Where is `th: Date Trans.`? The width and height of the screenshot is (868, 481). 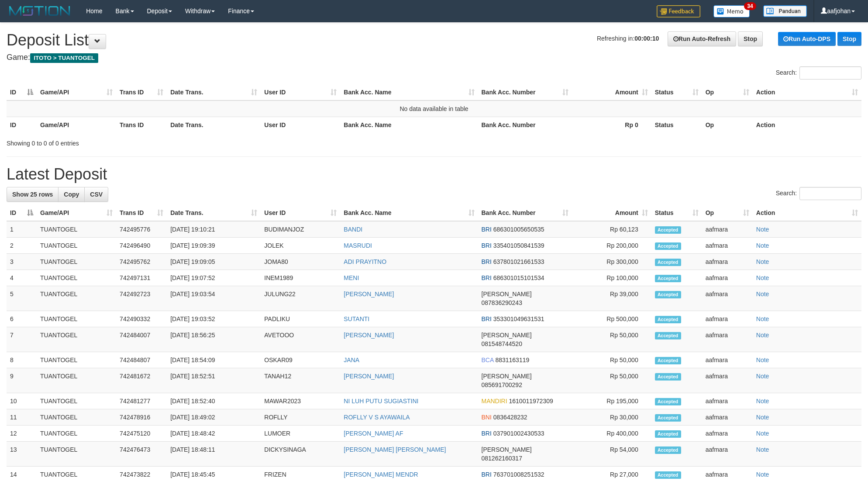 th: Date Trans. is located at coordinates (214, 125).